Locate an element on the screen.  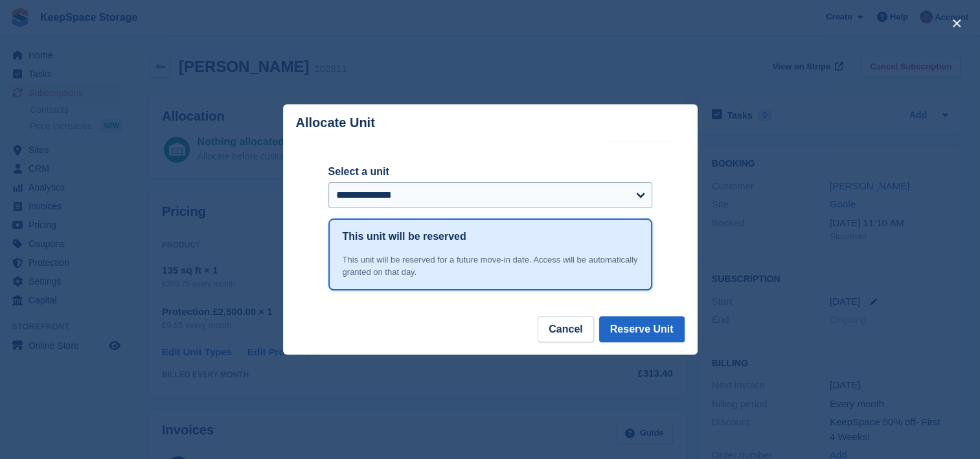
h1: This unit will be reserved is located at coordinates (404, 236).